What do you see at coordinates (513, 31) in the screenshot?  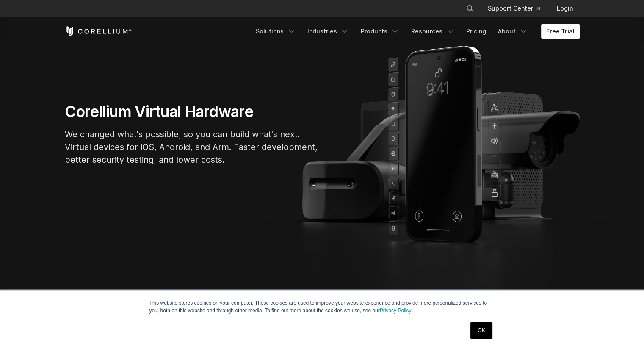 I see `a: About` at bounding box center [513, 31].